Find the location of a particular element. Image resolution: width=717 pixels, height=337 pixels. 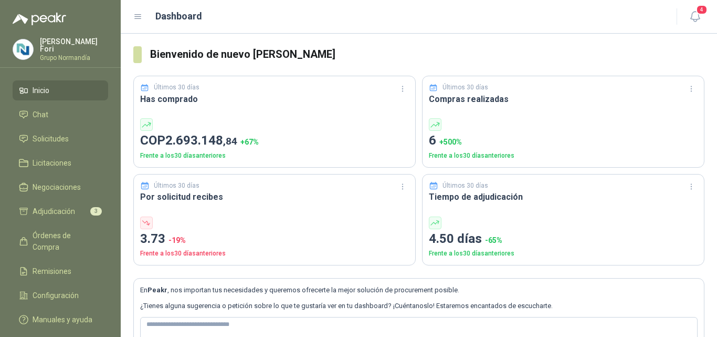

p: 6 is located at coordinates (564, 141).